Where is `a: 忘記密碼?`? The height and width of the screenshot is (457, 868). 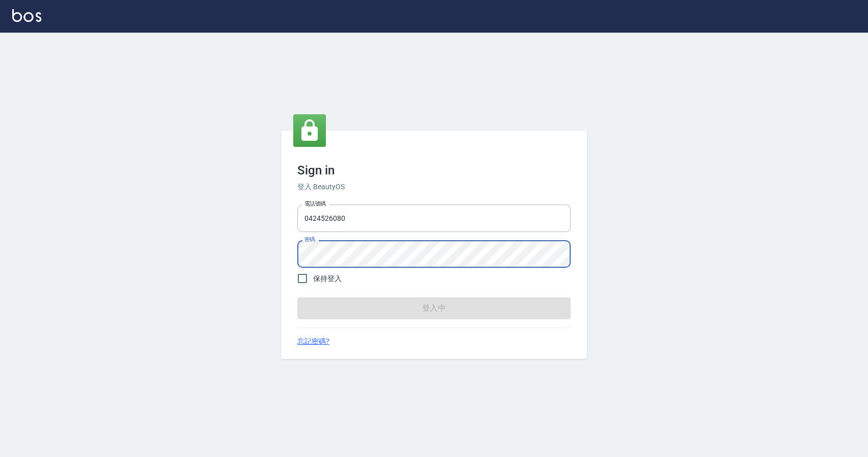
a: 忘記密碼? is located at coordinates (313, 341).